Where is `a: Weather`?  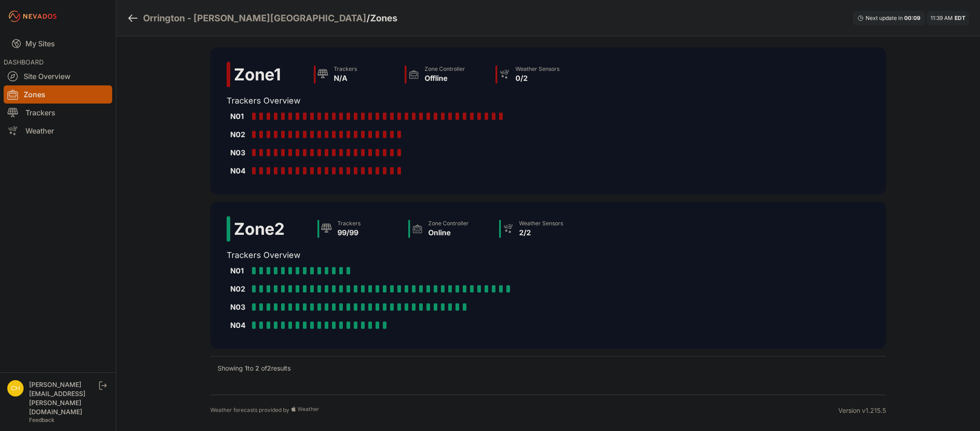 a: Weather is located at coordinates (57, 131).